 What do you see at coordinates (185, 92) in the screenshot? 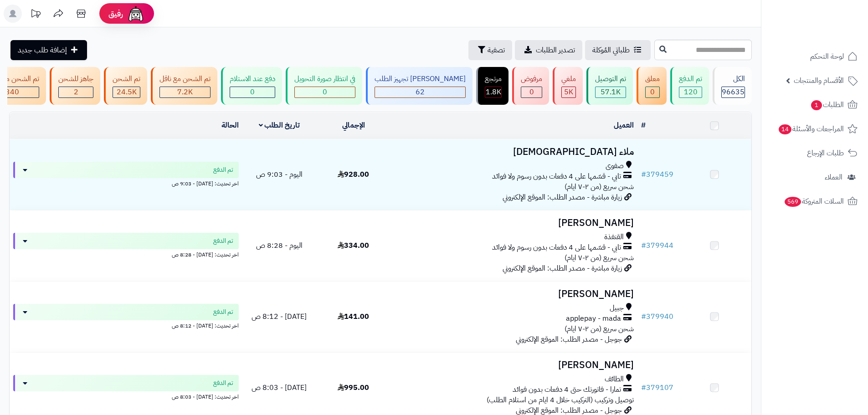
I see `span: 7.2K` at bounding box center [185, 92].